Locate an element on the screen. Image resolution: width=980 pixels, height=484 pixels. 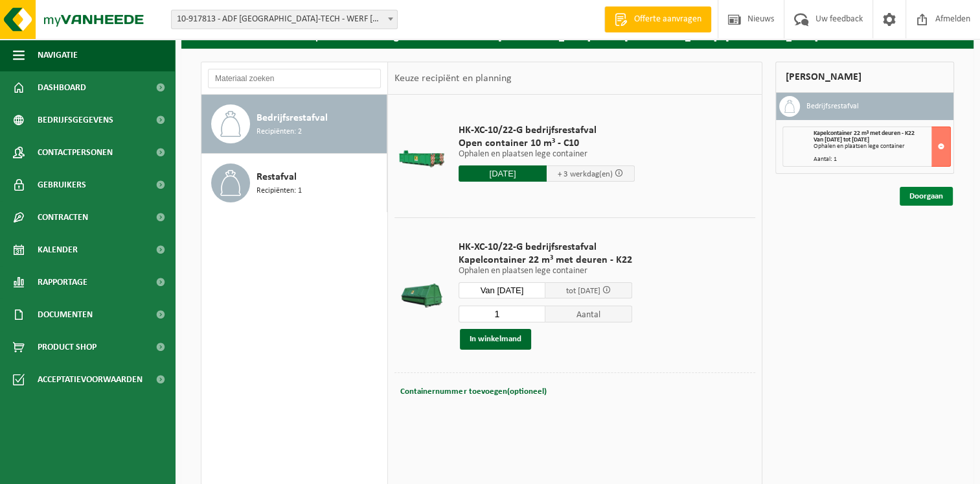
h3: Bedrijfsrestafval is located at coordinates (832, 106).